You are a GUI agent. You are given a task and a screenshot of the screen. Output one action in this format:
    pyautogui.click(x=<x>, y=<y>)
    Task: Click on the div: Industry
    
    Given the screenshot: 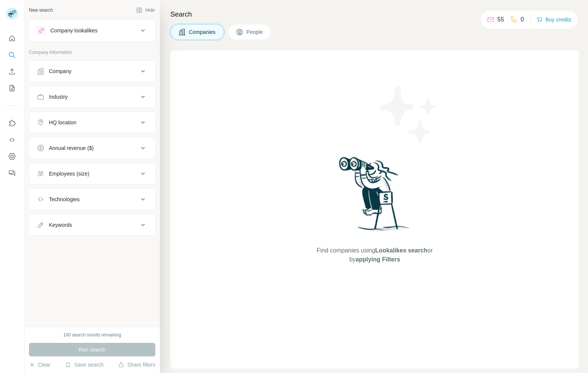 What is the action you would take?
    pyautogui.click(x=58, y=97)
    